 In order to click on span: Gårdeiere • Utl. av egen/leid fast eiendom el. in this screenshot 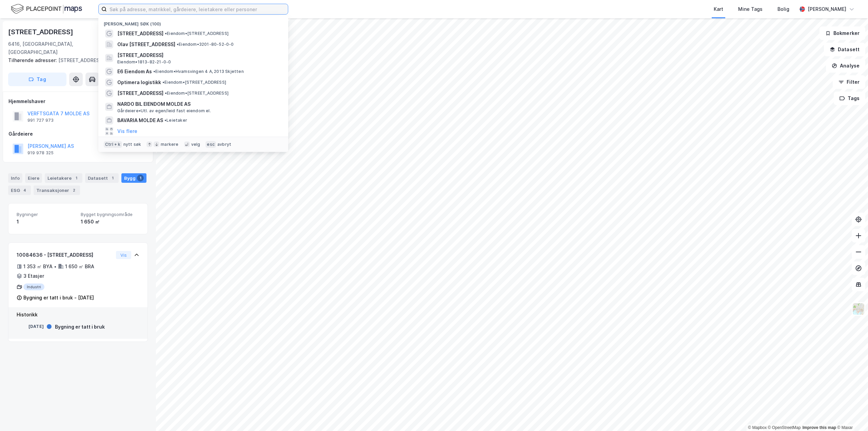, I will do `click(164, 111)`.